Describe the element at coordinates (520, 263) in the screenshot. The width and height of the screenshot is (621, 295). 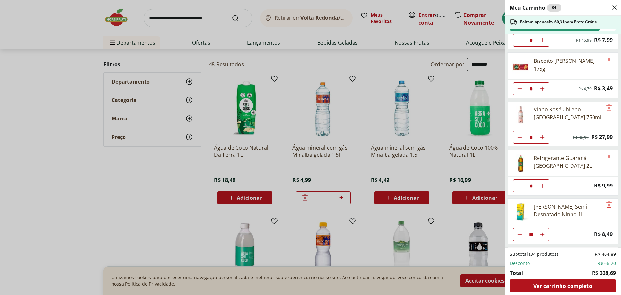
I see `span: Desconto` at that location.